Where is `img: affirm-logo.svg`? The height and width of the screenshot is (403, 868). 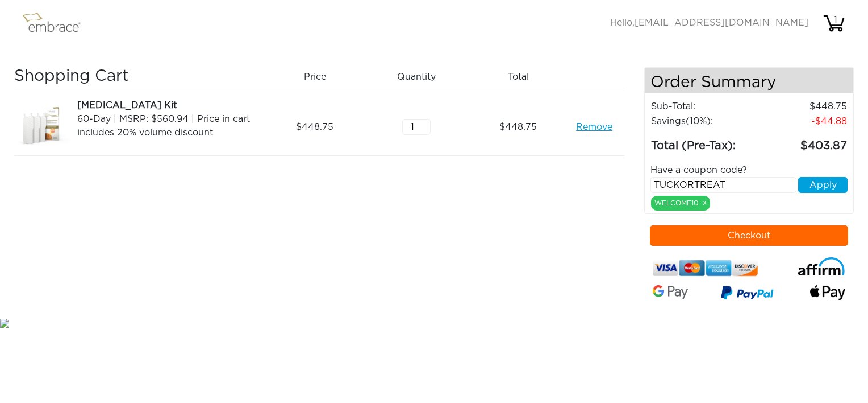 img: affirm-logo.svg is located at coordinates (822, 266).